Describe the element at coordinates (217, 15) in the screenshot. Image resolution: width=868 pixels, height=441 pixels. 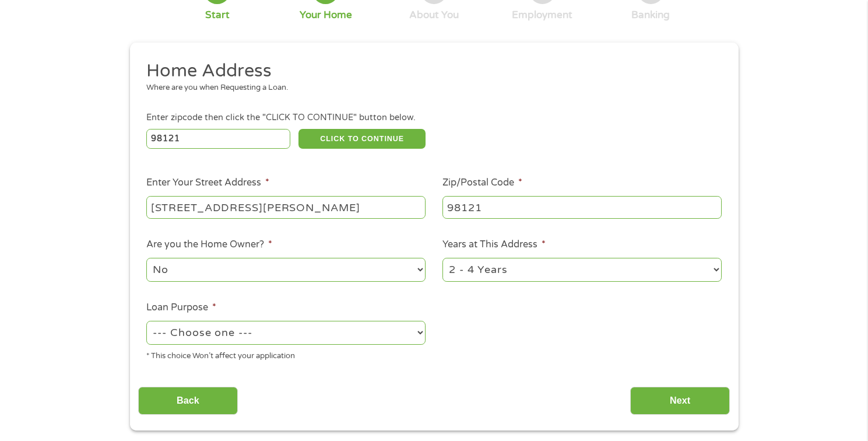
I see `div: Start` at that location.